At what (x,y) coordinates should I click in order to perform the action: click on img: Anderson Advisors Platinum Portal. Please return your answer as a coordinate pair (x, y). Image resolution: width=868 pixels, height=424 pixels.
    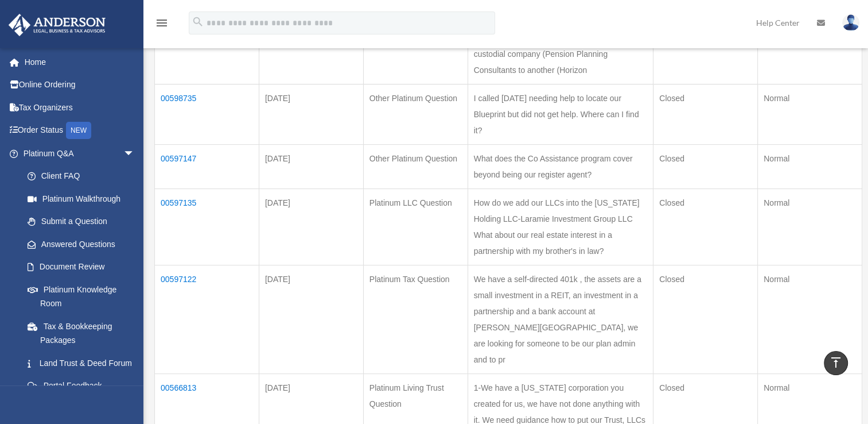
    Looking at the image, I should click on (57, 24).